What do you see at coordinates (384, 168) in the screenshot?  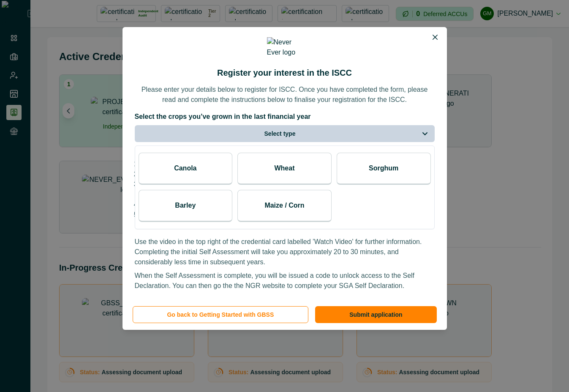 I see `p: Sorghum` at bounding box center [384, 168].